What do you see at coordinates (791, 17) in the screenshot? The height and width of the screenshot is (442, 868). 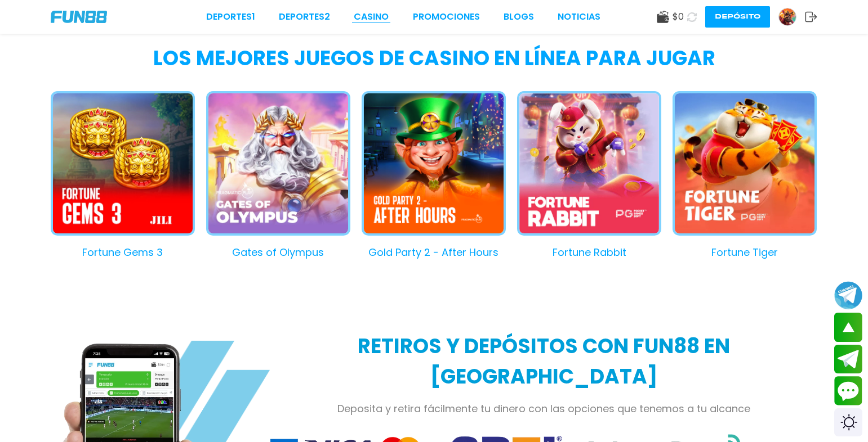 I see `a: Avatar` at bounding box center [791, 17].